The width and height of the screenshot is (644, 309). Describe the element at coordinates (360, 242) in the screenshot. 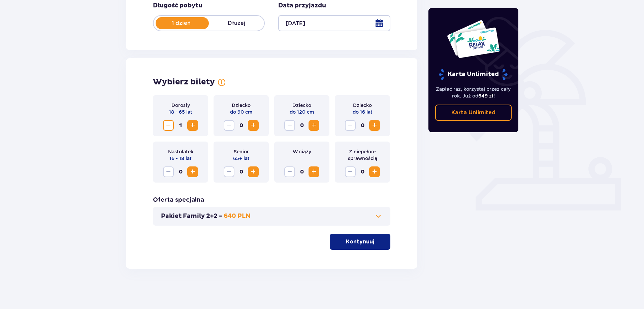

I see `button: Kontynuuj` at that location.